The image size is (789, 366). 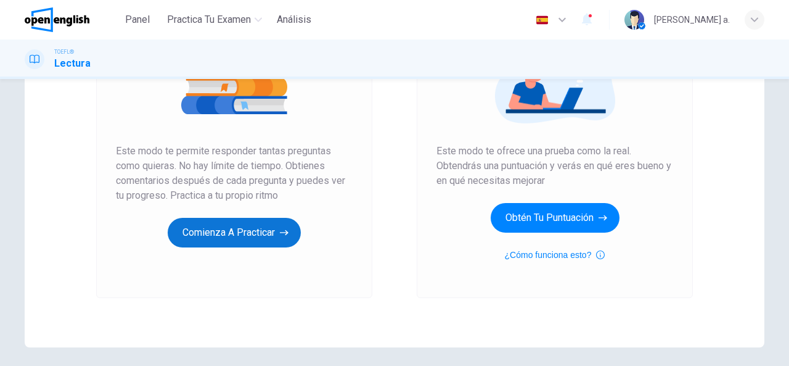 What do you see at coordinates (555, 255) in the screenshot?
I see `button: ¿Cómo funciona esto?` at bounding box center [555, 255].